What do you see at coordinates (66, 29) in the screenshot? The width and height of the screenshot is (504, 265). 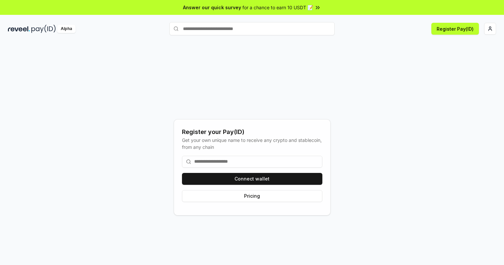 I see `div: Alpha` at bounding box center [66, 29].